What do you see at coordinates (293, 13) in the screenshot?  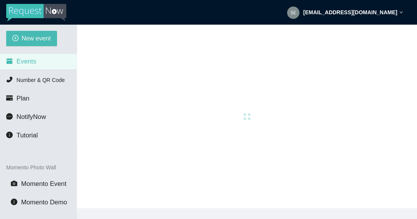 I see `img: 2aa5e1aa40f62cc2b35335596d90fd03` at bounding box center [293, 13].